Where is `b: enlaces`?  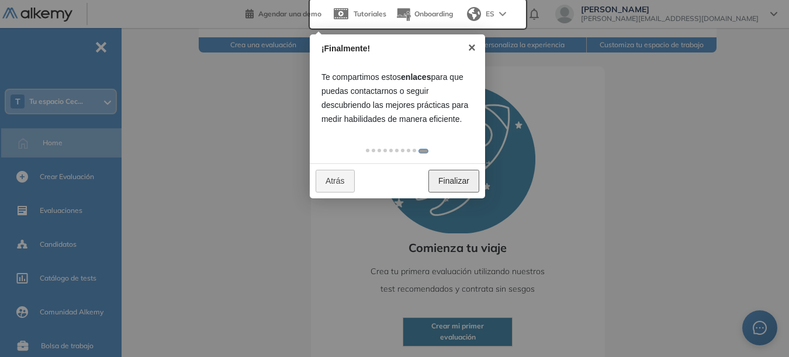 b: enlaces is located at coordinates (415, 77).